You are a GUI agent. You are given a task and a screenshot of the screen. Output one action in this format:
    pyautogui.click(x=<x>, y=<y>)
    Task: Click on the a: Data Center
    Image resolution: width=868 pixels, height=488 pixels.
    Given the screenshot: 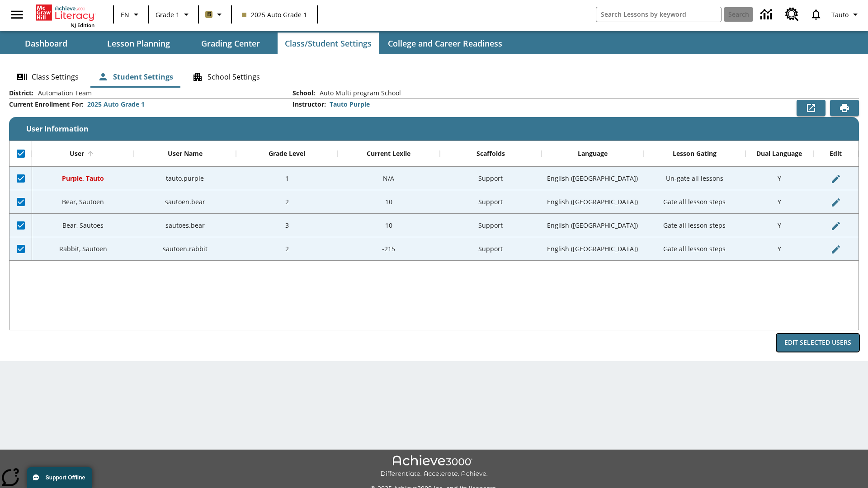 What is the action you would take?
    pyautogui.click(x=767, y=14)
    